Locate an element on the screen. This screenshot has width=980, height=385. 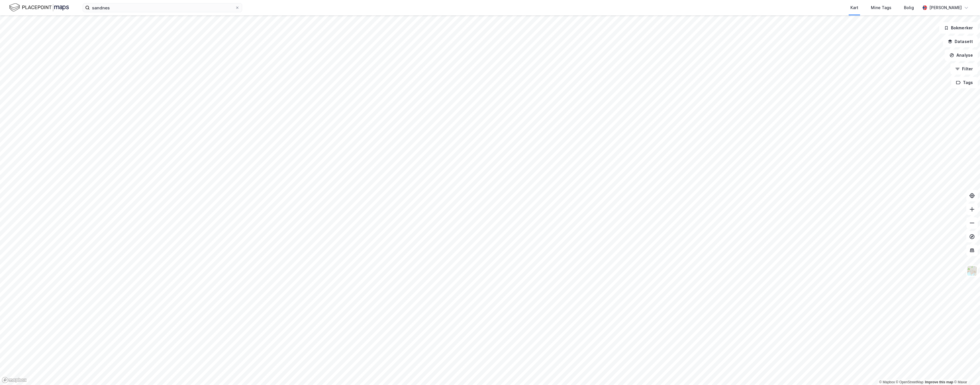
div: Kart is located at coordinates (854, 7).